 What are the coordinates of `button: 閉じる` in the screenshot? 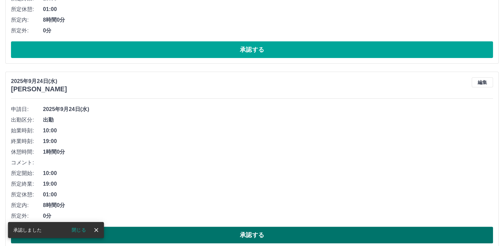 It's located at (79, 230).